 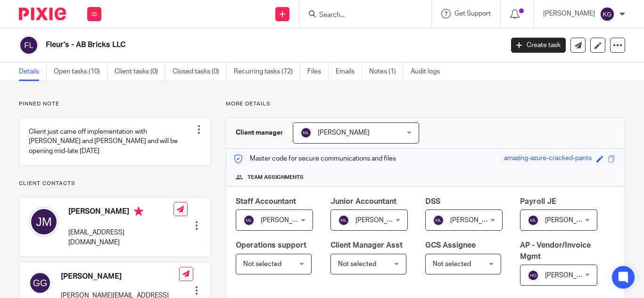 What do you see at coordinates (538, 202) in the screenshot?
I see `span: Payroll JE` at bounding box center [538, 202].